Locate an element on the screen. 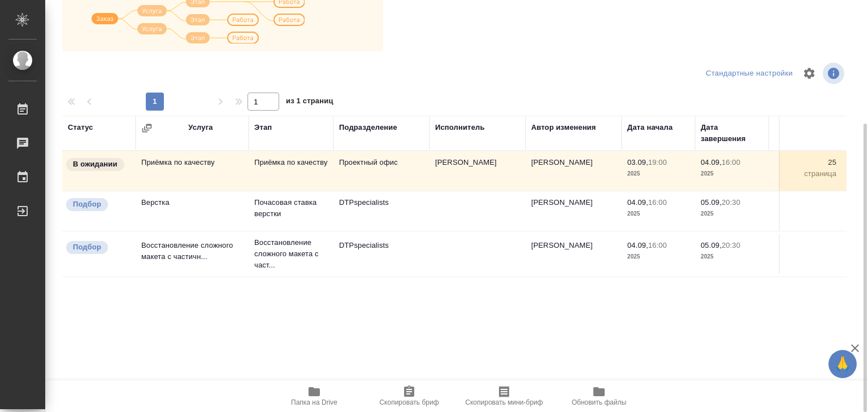 The height and width of the screenshot is (412, 868). span: Обновить файлы is located at coordinates (598, 403).